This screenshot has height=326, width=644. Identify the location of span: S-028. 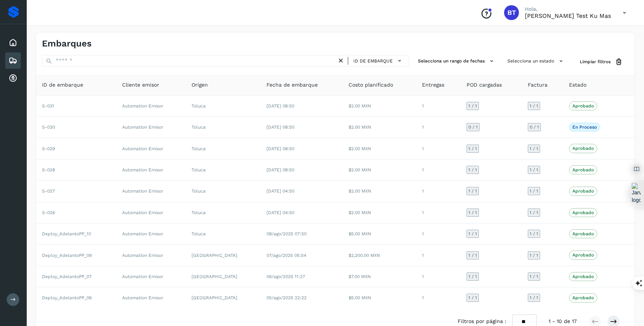
(48, 170).